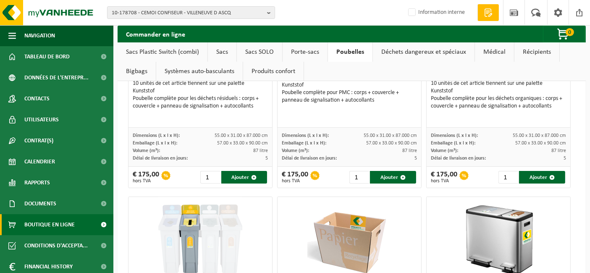  Describe the element at coordinates (199, 71) in the screenshot. I see `a: Systèmes auto-basculants` at that location.